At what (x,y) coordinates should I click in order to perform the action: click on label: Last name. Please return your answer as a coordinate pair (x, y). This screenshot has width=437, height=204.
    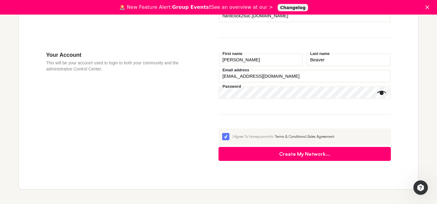
    Looking at the image, I should click on (320, 53).